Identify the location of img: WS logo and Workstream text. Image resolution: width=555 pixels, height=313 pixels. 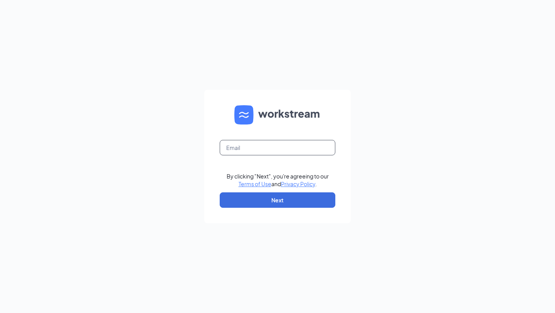
(277, 115).